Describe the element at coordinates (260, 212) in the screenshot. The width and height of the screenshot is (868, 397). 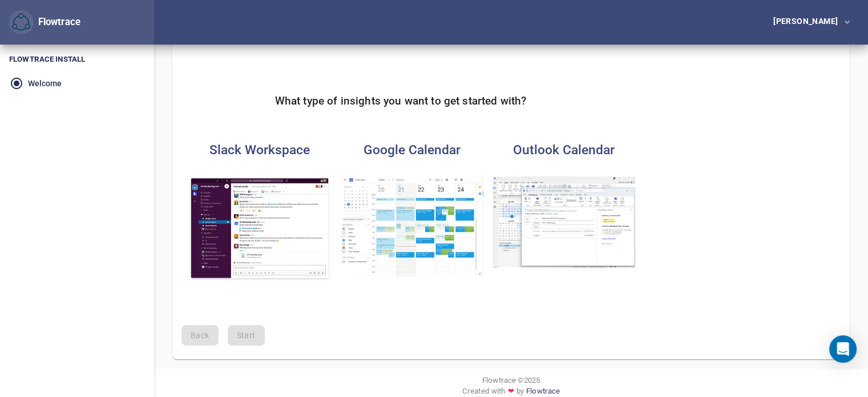
I see `button: Slack WorkspaceSlack Workspace analytics` at that location.